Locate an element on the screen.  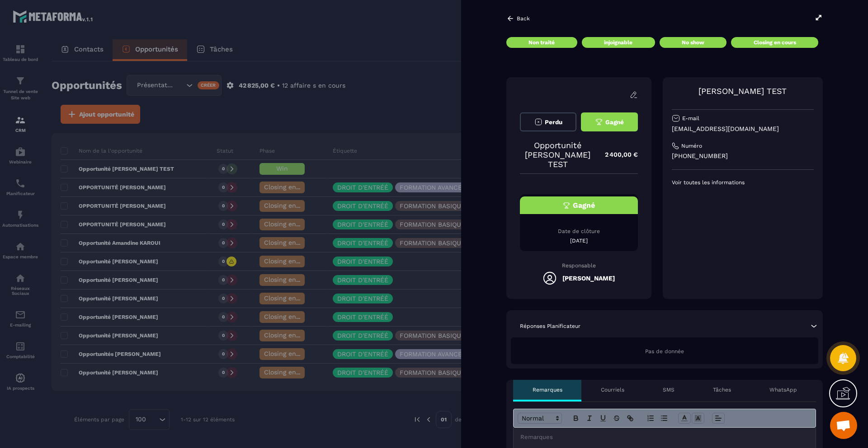
p: Date de clôture is located at coordinates (579, 232).